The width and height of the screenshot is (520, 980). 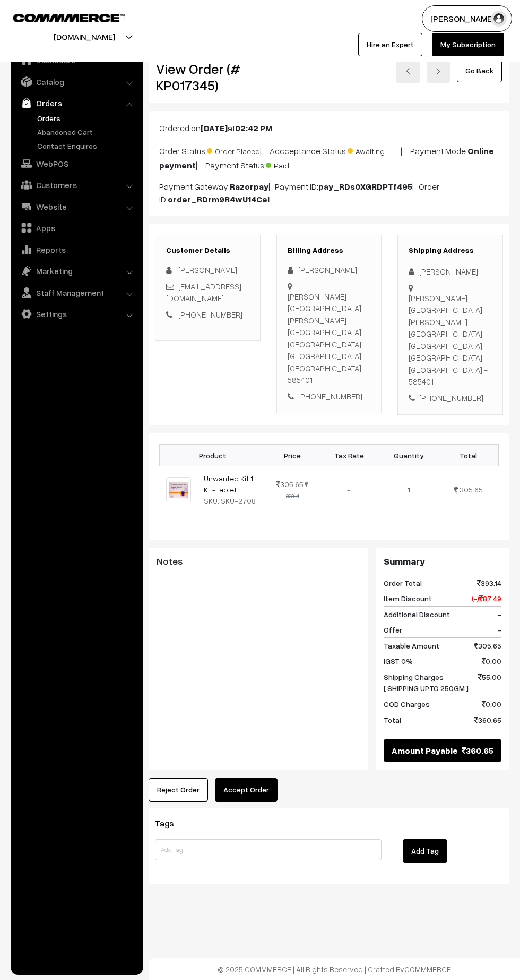 What do you see at coordinates (443, 561) in the screenshot?
I see `h3: Summary` at bounding box center [443, 561].